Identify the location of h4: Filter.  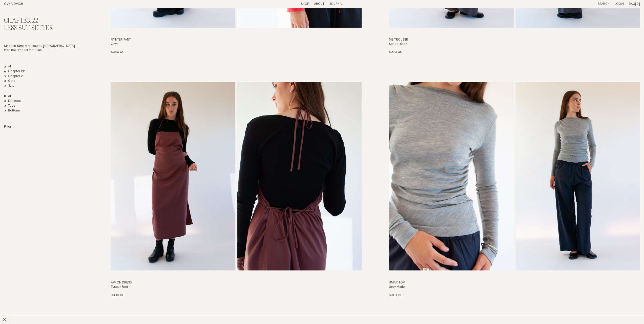
(9, 127).